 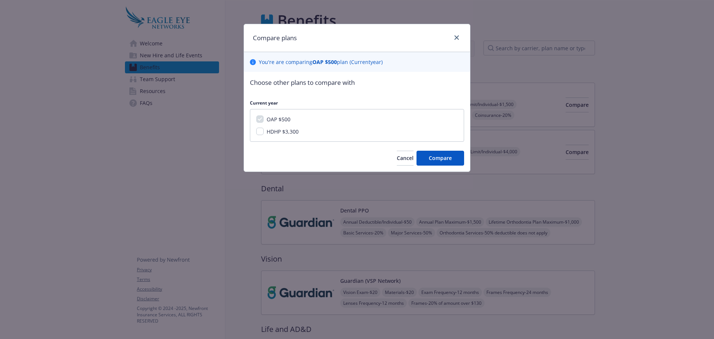 I want to click on span: Cancel, so click(x=405, y=158).